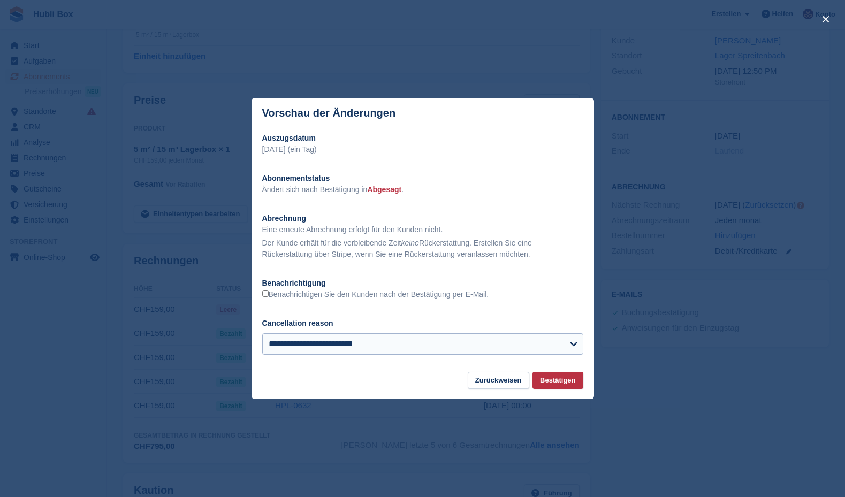 The image size is (845, 497). What do you see at coordinates (266, 294) in the screenshot?
I see `input: Benachrichtigen Sie den Kunden nach der Bestätigung per E-Mail.` at bounding box center [266, 294].